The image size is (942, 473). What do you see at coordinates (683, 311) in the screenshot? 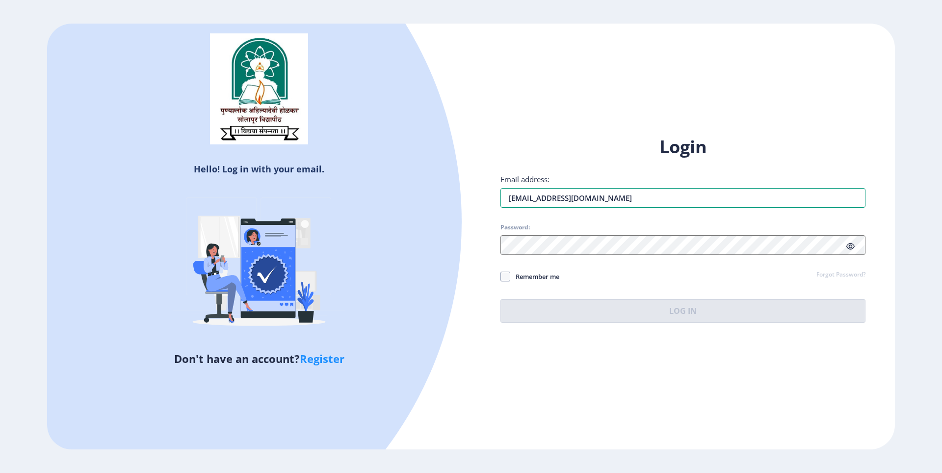
I see `button: Log In` at bounding box center [683, 311].